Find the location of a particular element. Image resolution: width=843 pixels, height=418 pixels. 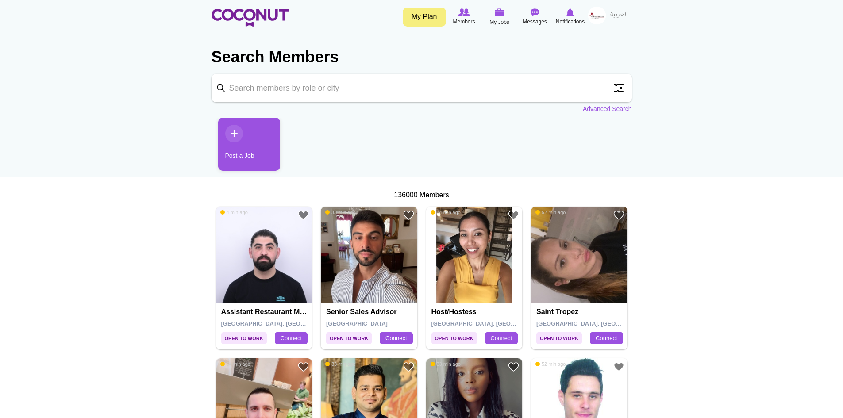

span: My Jobs is located at coordinates (499, 22).